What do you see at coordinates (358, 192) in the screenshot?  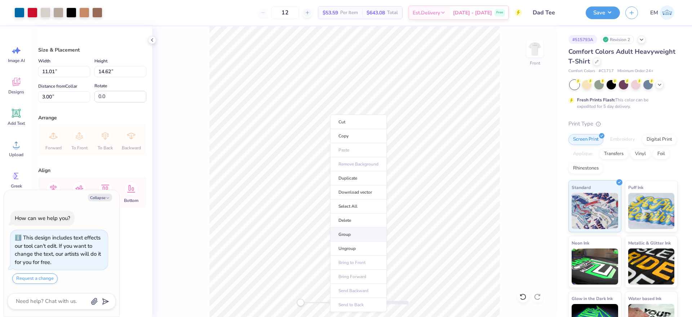 I see `li: Download vector` at bounding box center [358, 192].